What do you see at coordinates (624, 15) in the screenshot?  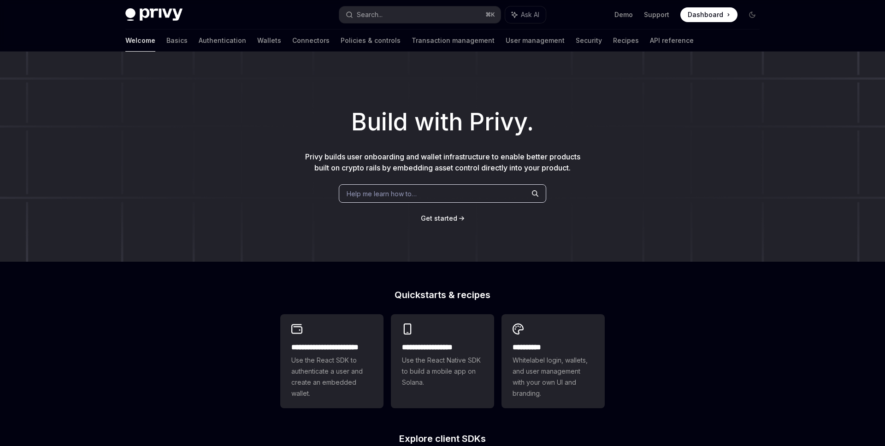 I see `a: Demo` at bounding box center [624, 15].